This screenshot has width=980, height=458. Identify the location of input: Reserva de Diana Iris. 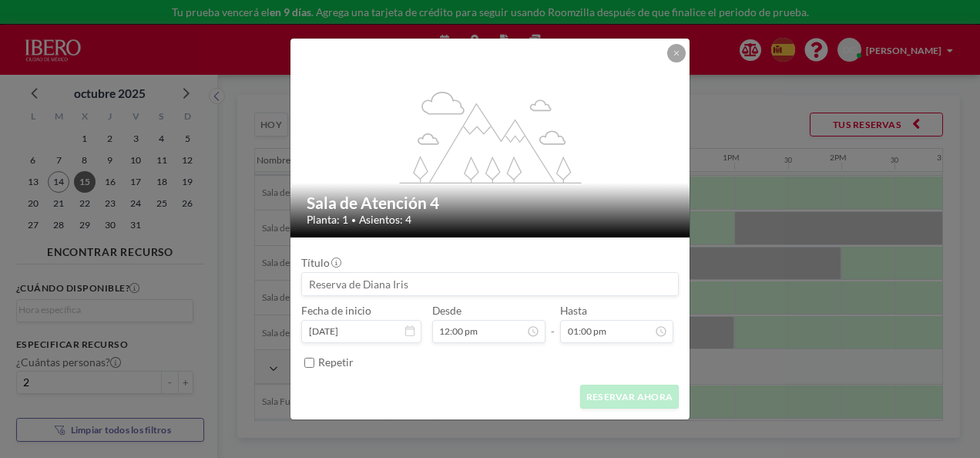
(490, 284).